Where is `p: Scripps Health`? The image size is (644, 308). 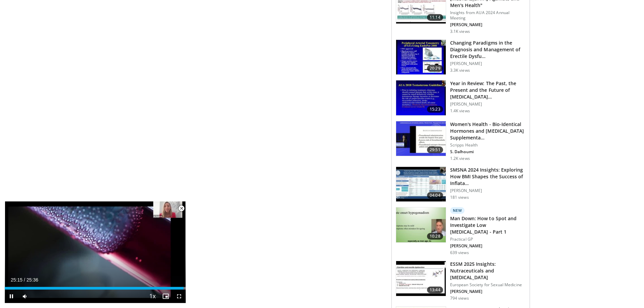 p: Scripps Health is located at coordinates (488, 145).